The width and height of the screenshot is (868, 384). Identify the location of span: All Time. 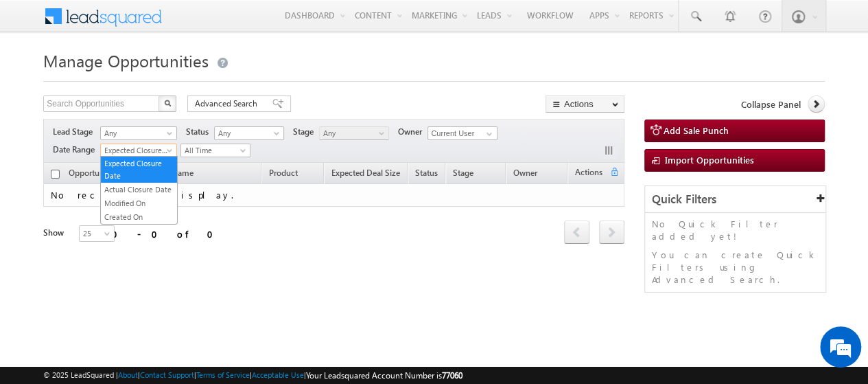
(213, 150).